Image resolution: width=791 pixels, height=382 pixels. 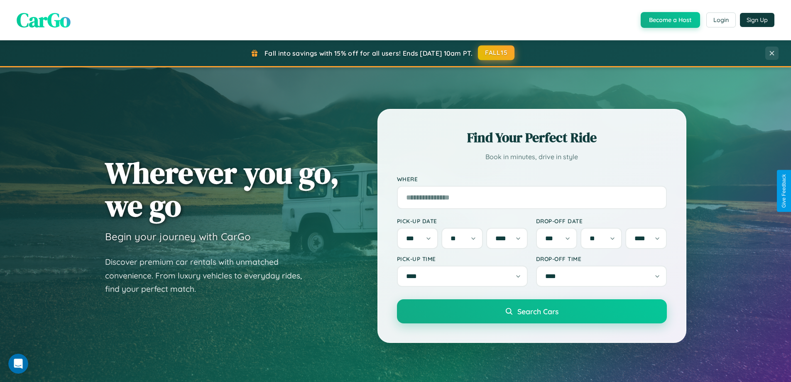 What do you see at coordinates (532, 179) in the screenshot?
I see `label: Where` at bounding box center [532, 179].